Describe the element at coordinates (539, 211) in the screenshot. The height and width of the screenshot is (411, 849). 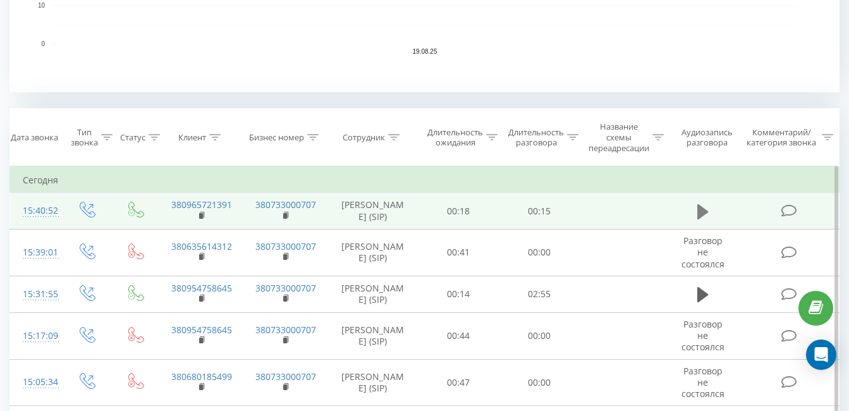
I see `td: 00:15` at that location.